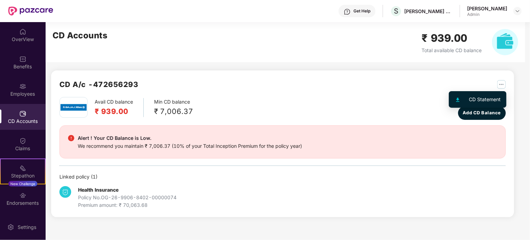  I want to click on img: svg+xml;base64,PHN2ZyBpZD0iSGVscC0zMngzMiIgeG1sbnM9Imh0dHA6Ly93d3cudzMub3JnLzIwMDAvc3ZnIiB3aWR0aD..., so click(347, 12).